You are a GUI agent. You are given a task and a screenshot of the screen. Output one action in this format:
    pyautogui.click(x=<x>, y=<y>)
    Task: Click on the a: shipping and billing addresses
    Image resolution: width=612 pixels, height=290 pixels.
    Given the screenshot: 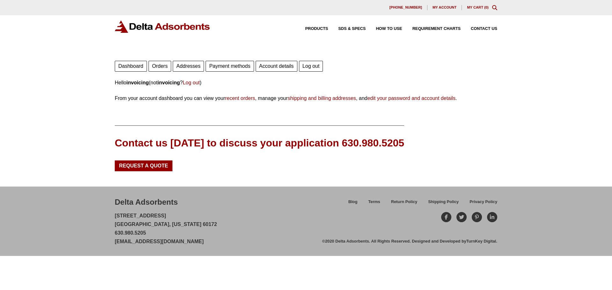 What is the action you would take?
    pyautogui.click(x=322, y=98)
    